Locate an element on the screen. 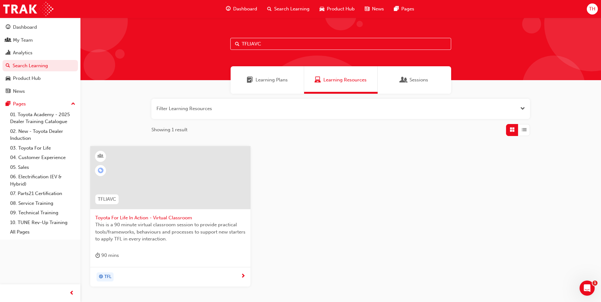 The width and height of the screenshot is (601, 302). a: 02. New - Toyota Dealer Induction is located at coordinates (43, 135).